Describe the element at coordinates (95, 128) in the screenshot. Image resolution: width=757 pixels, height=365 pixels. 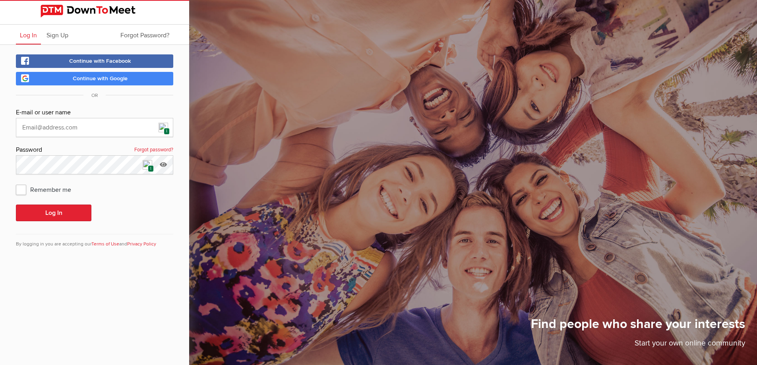
I see `input: Email@address.com` at that location.